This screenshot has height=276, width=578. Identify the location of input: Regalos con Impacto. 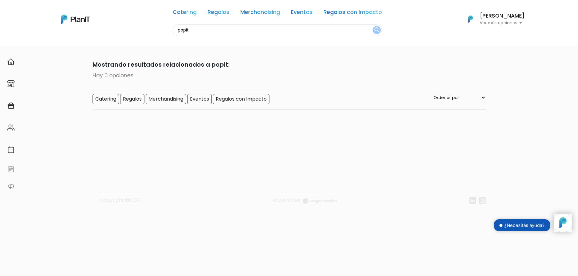
(241, 99).